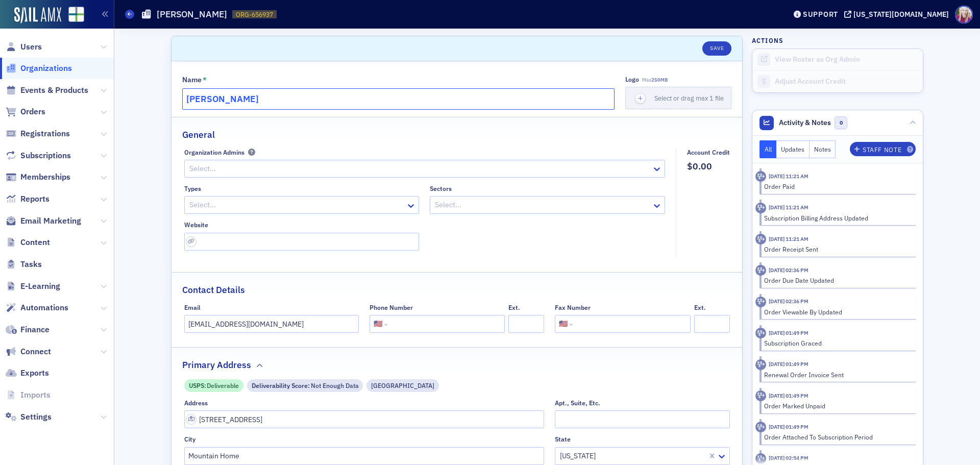 This screenshot has height=465, width=980. Describe the element at coordinates (28, 330) in the screenshot. I see `a: Finance` at that location.